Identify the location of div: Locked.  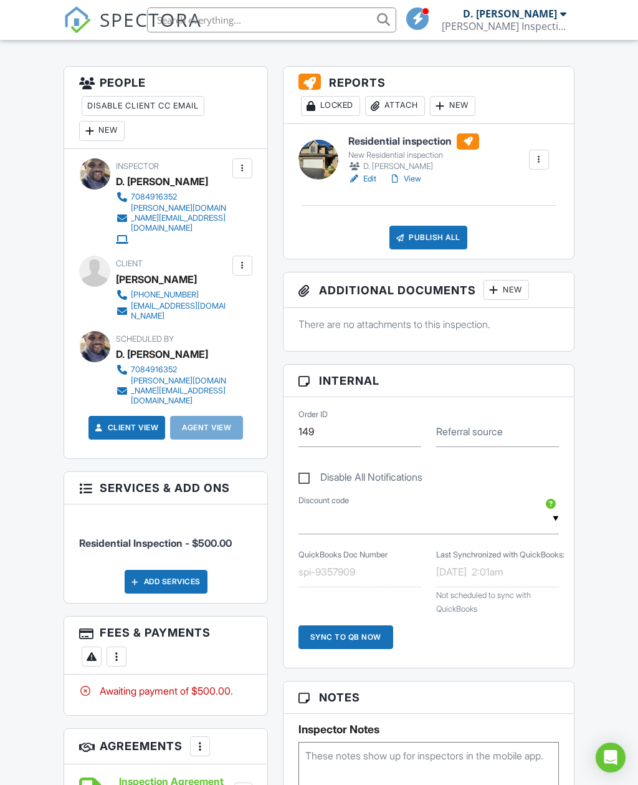
(330, 106).